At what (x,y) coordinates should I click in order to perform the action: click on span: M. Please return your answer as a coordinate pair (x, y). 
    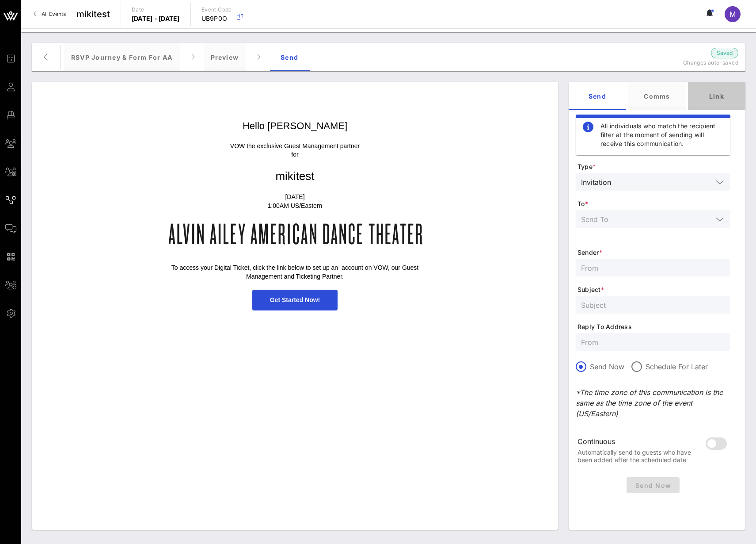
    Looking at the image, I should click on (733, 15).